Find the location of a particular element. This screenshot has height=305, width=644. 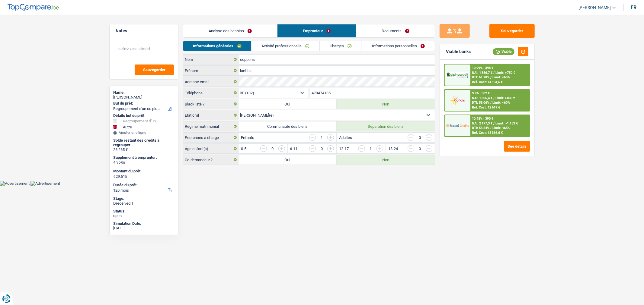

div: Ajouter une ligne is located at coordinates (144, 133).